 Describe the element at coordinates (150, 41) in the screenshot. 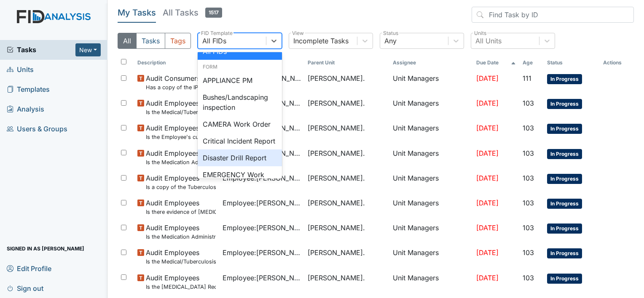

I see `button: Tasks` at that location.